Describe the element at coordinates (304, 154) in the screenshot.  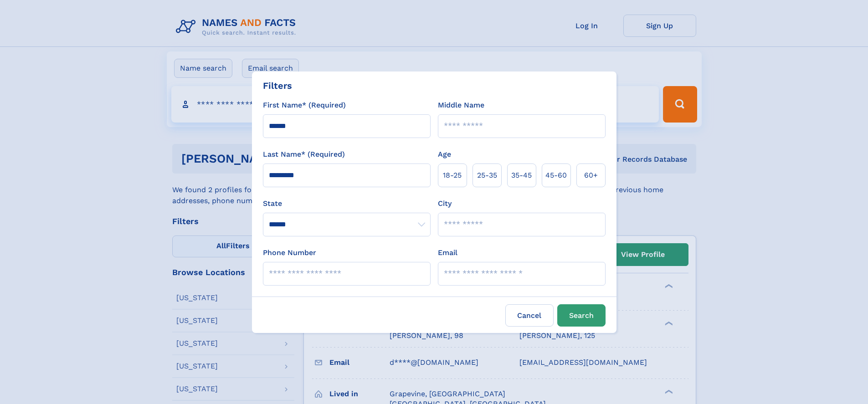
I see `label: Last Name* (Required)` at that location.